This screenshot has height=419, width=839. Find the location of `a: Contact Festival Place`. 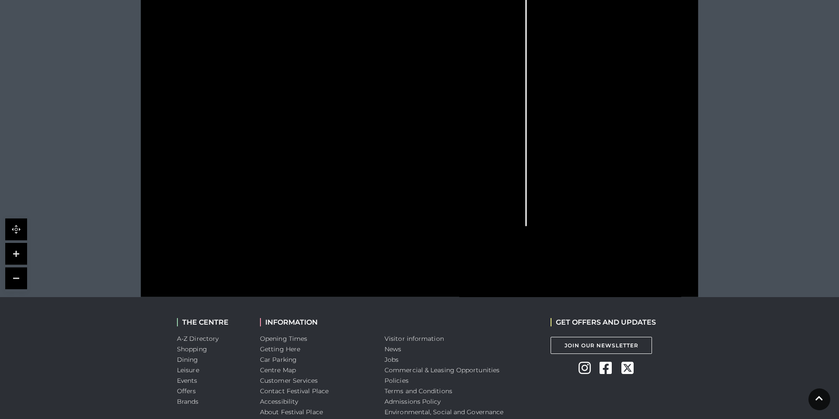

a: Contact Festival Place is located at coordinates (294, 391).